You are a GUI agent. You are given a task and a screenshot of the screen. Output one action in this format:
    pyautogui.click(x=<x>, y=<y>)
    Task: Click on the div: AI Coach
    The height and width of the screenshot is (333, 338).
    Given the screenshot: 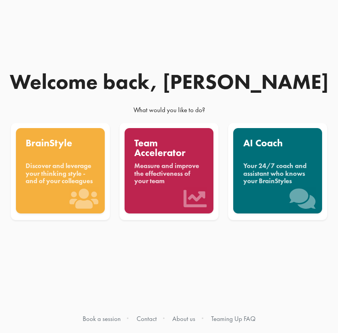 What is the action you would take?
    pyautogui.click(x=278, y=143)
    